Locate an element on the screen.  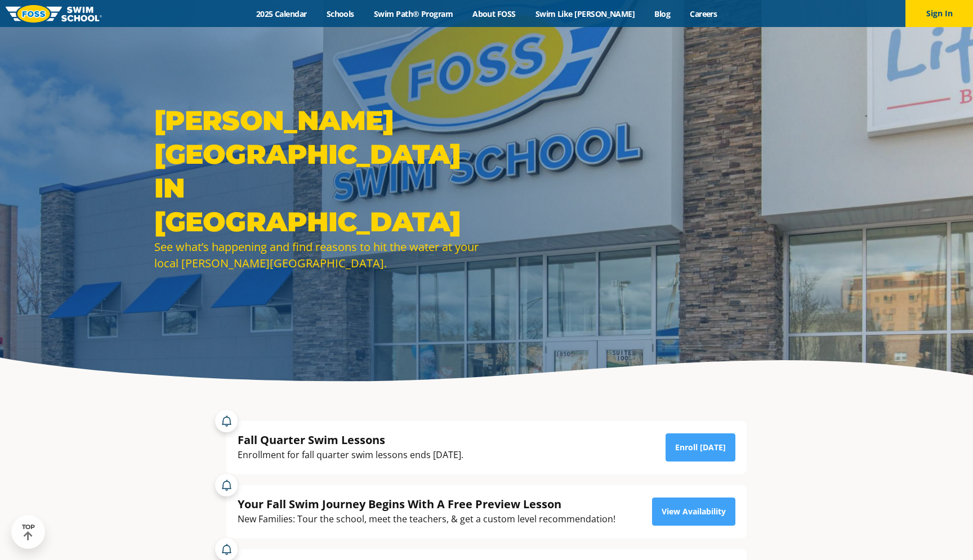
a: View Availability is located at coordinates (694, 512).